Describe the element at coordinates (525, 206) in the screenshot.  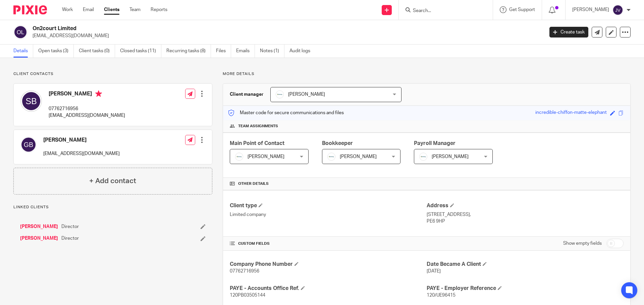
I see `h4: Address` at that location.